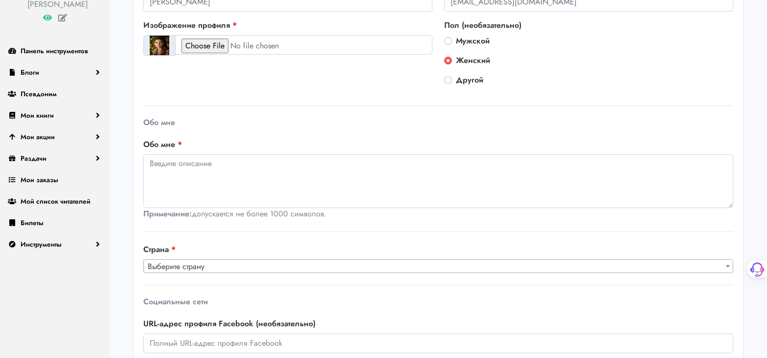 The width and height of the screenshot is (767, 358). I want to click on font: Примечание:, so click(167, 214).